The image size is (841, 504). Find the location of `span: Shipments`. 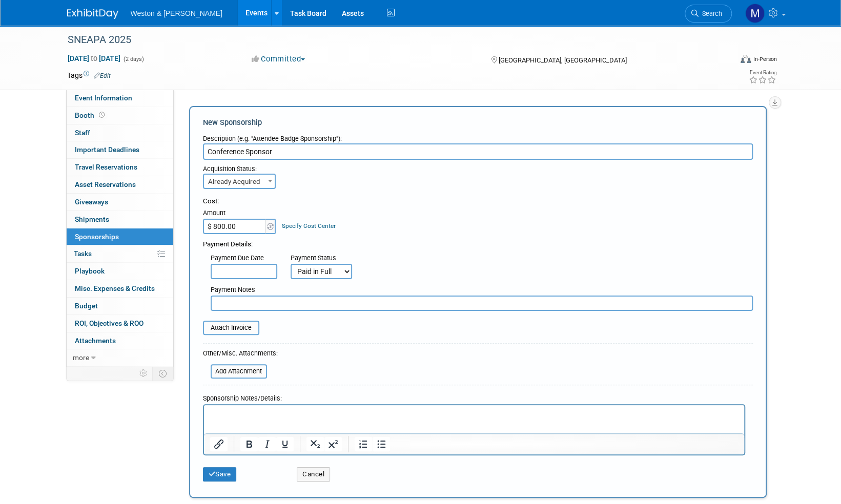

span: Shipments is located at coordinates (92, 219).